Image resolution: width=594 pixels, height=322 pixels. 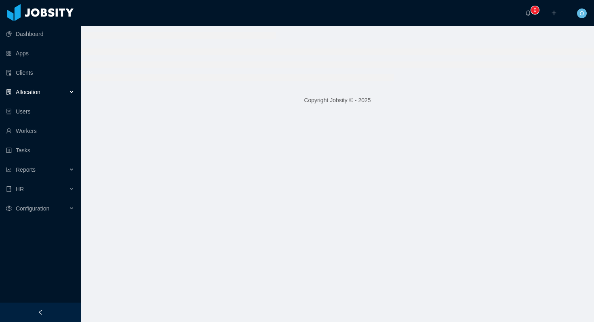 I want to click on span: Configuration, so click(x=32, y=209).